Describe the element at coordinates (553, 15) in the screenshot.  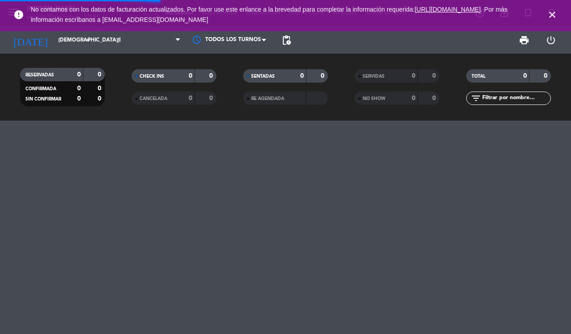
I see `i: close` at that location.